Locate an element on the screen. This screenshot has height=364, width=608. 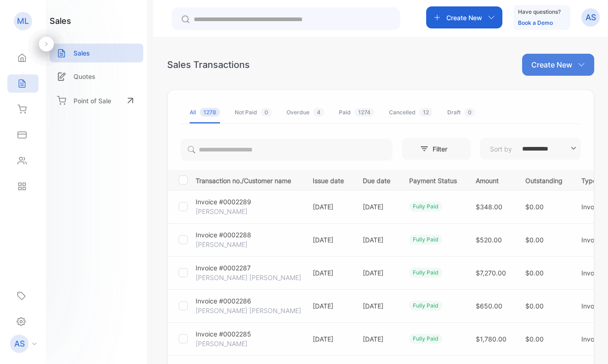
p: Outstanding is located at coordinates (543, 179).